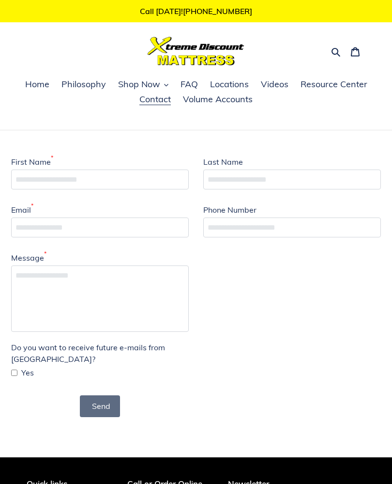 The width and height of the screenshot is (392, 484). What do you see at coordinates (275, 85) in the screenshot?
I see `a: Videos` at bounding box center [275, 85].